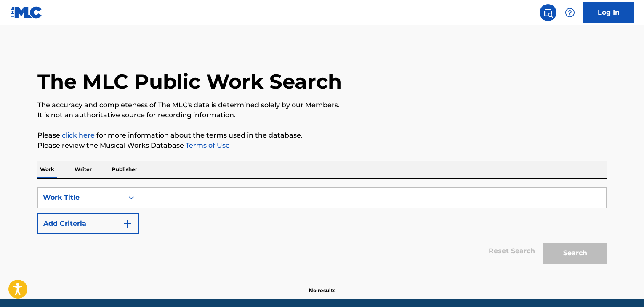 This screenshot has width=644, height=307. Describe the element at coordinates (83, 170) in the screenshot. I see `p: Writer` at that location.